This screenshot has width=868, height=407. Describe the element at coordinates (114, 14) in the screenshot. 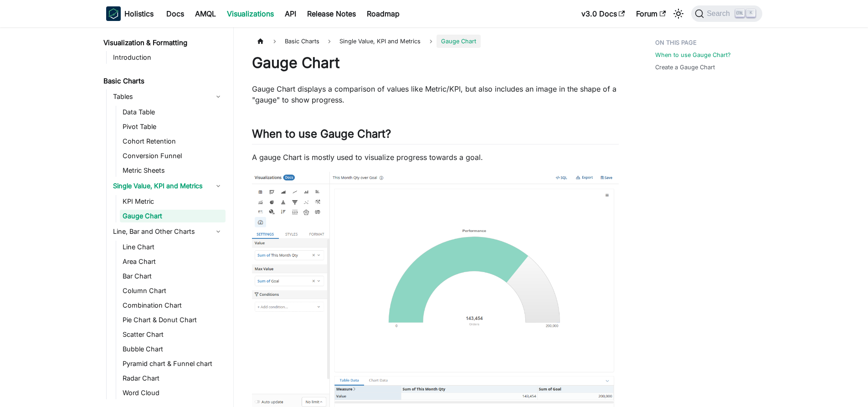

I see `img: Holistics` at that location.